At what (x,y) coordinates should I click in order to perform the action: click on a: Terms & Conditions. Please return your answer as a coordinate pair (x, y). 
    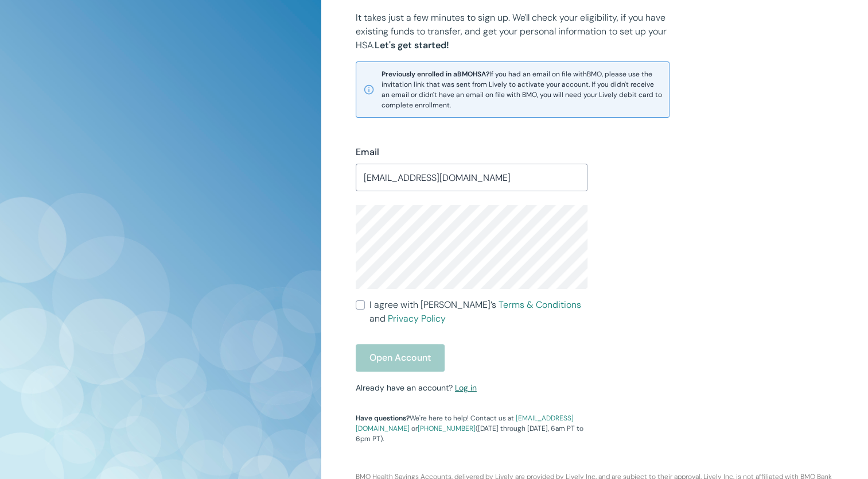
    Looking at the image, I should click on (539, 304).